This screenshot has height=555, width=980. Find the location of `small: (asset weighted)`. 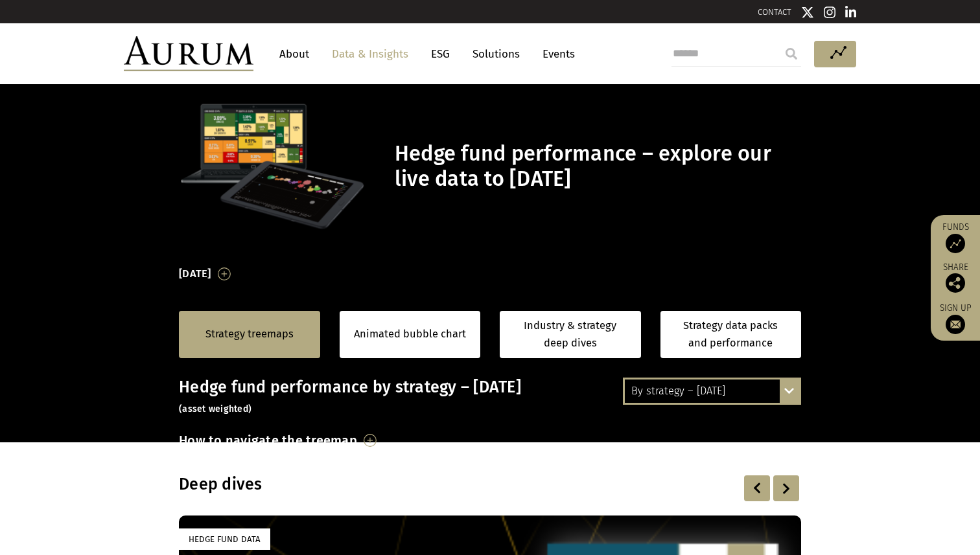

small: (asset weighted) is located at coordinates (215, 409).